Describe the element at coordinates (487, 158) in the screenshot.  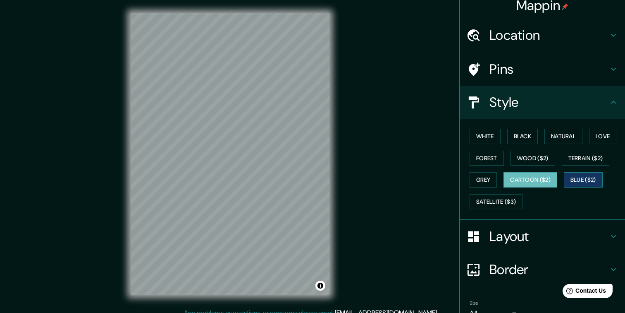
I see `button: Forest` at that location.